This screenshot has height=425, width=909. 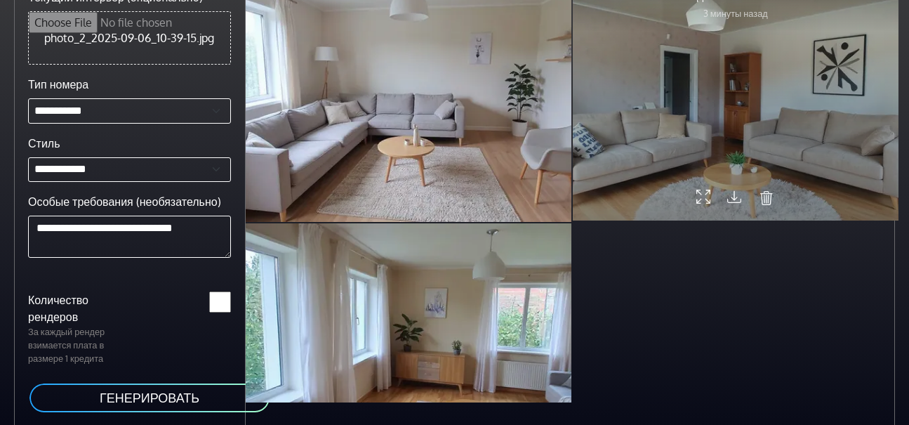 I want to click on ya-tr-span: Количество рендеров, so click(x=58, y=308).